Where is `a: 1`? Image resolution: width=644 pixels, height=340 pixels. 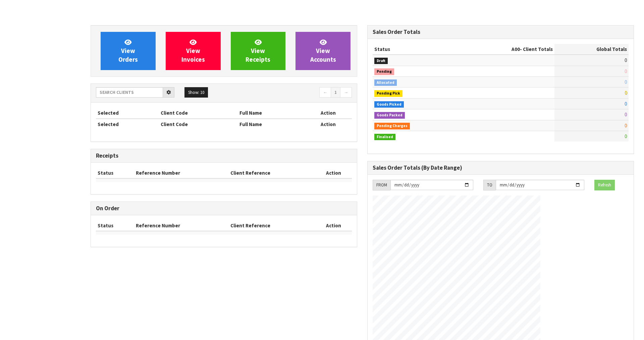
a: 1 is located at coordinates (335, 93).